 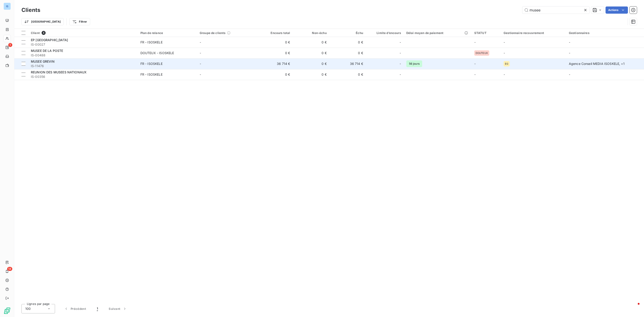 I want to click on div: Agence Conseil MEDIA ISOSKELE , + 1, so click(x=605, y=64).